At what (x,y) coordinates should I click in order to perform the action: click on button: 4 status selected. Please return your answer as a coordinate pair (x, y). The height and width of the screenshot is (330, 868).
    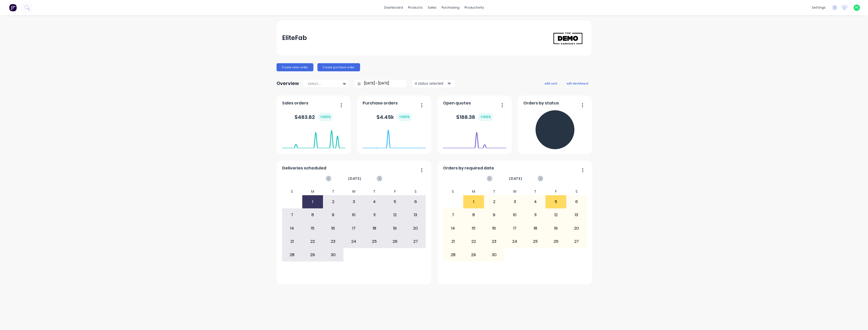
    Looking at the image, I should click on (434, 84).